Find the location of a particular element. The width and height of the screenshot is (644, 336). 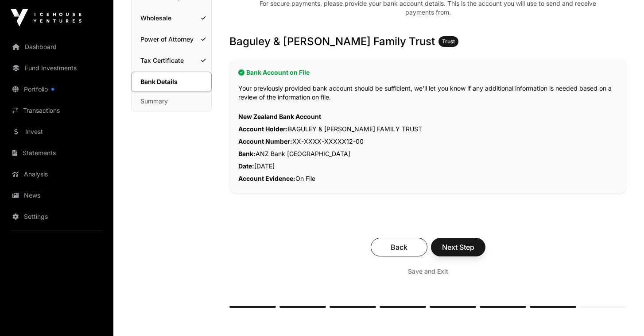

span: Account Holder: is located at coordinates (263, 129).